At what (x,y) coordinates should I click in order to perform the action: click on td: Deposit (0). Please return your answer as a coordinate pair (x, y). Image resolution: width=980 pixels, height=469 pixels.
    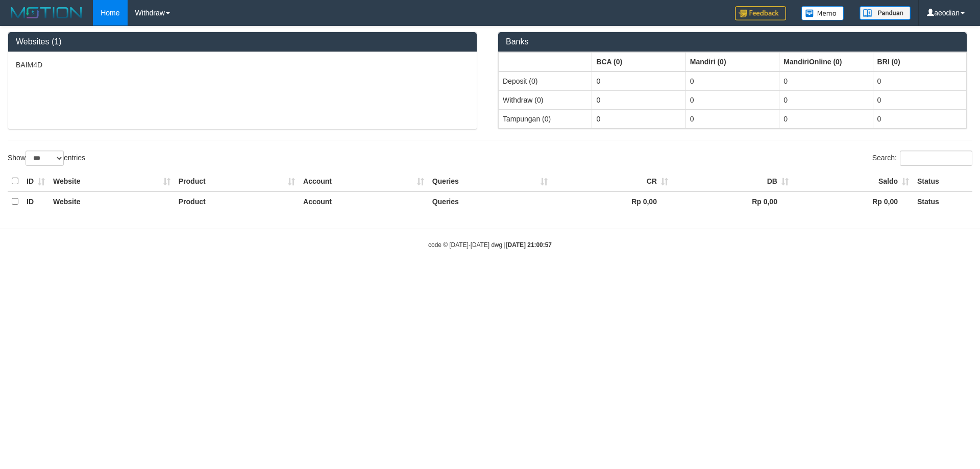
    Looking at the image, I should click on (545, 81).